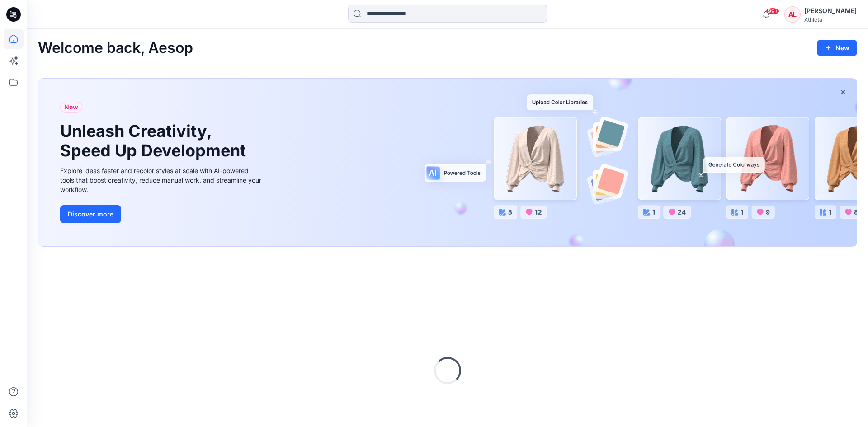 The height and width of the screenshot is (427, 868). I want to click on span: New, so click(71, 107).